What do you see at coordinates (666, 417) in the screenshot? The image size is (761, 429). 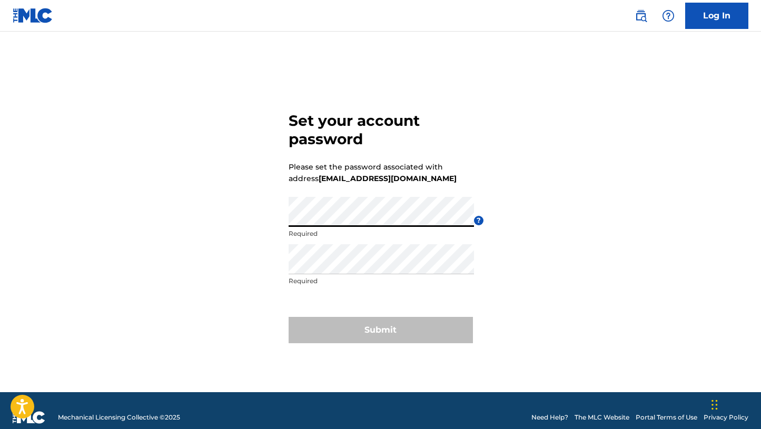 I see `a: Portal Terms of Use` at bounding box center [666, 417].